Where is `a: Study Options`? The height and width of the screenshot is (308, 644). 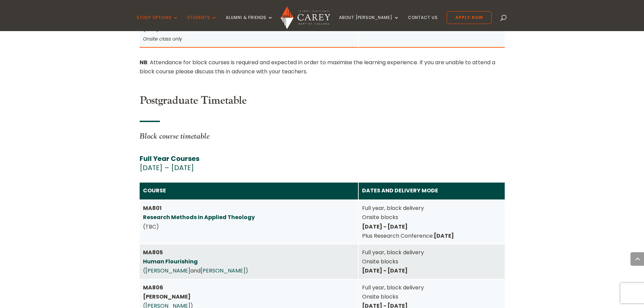 a: Study Options is located at coordinates (158, 23).